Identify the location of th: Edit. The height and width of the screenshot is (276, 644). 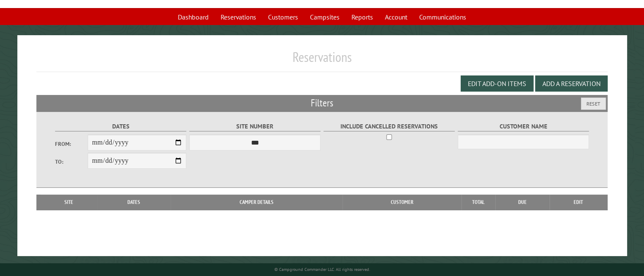
(578, 202).